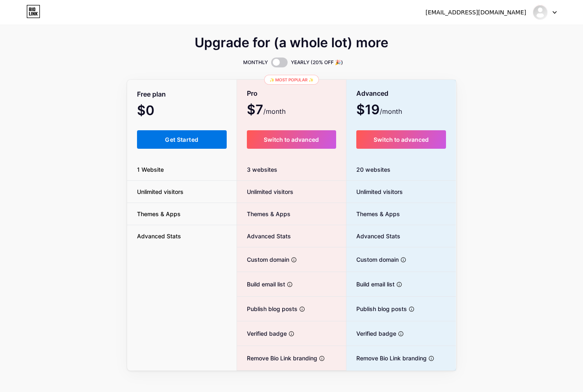 The image size is (583, 392). What do you see at coordinates (255, 62) in the screenshot?
I see `span: MONTHLY` at bounding box center [255, 62].